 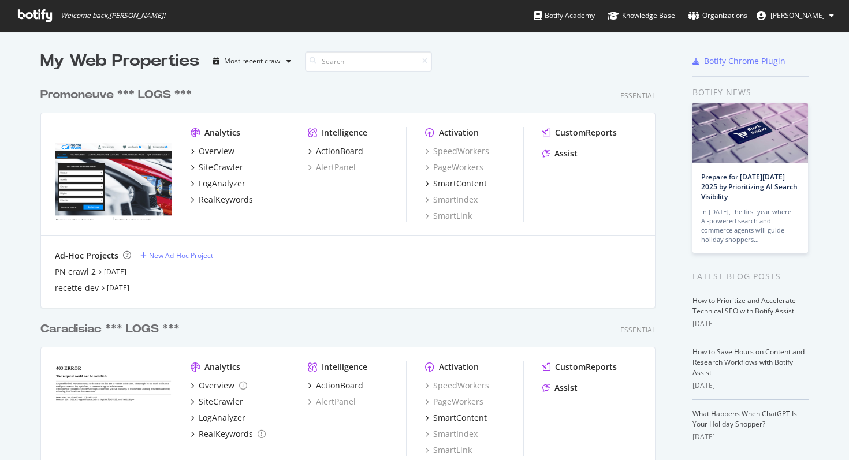 What do you see at coordinates (113, 408) in the screenshot?
I see `img: caradisiac.com` at bounding box center [113, 408].